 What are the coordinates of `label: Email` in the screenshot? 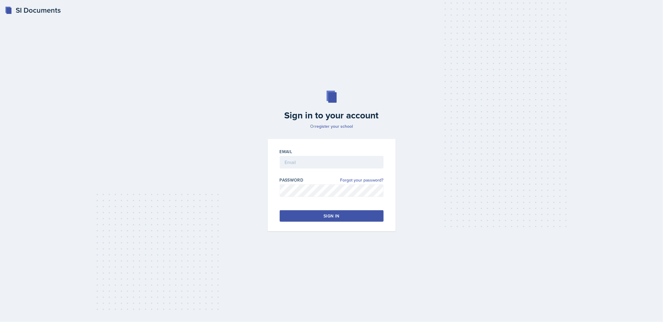 It's located at (286, 152).